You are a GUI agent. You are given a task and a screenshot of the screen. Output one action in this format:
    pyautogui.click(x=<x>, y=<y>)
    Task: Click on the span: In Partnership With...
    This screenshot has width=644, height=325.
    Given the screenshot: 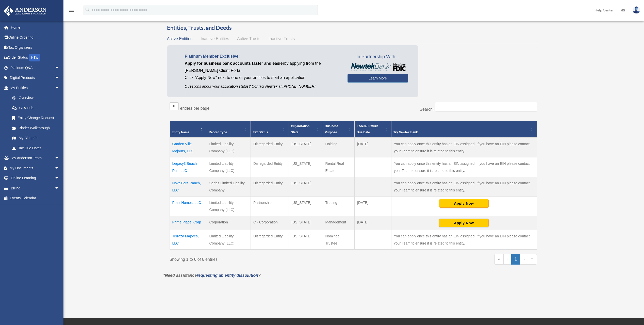 What is the action you would take?
    pyautogui.click(x=378, y=57)
    